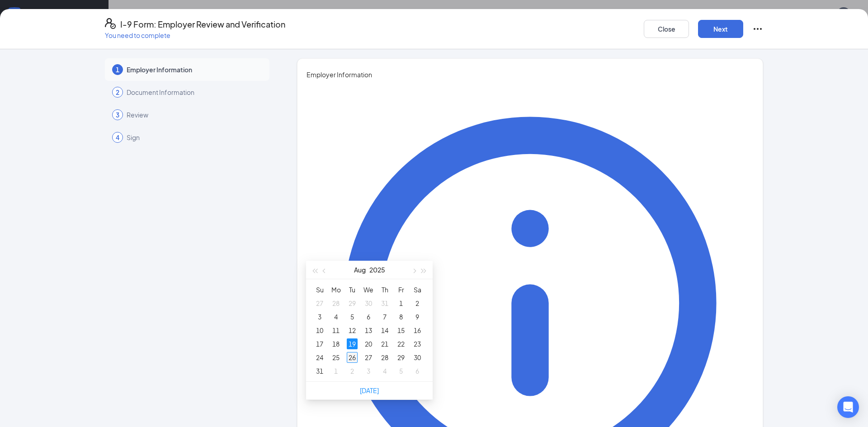  What do you see at coordinates (319, 303) in the screenshot?
I see `td: 2025-07-27` at bounding box center [319, 303].